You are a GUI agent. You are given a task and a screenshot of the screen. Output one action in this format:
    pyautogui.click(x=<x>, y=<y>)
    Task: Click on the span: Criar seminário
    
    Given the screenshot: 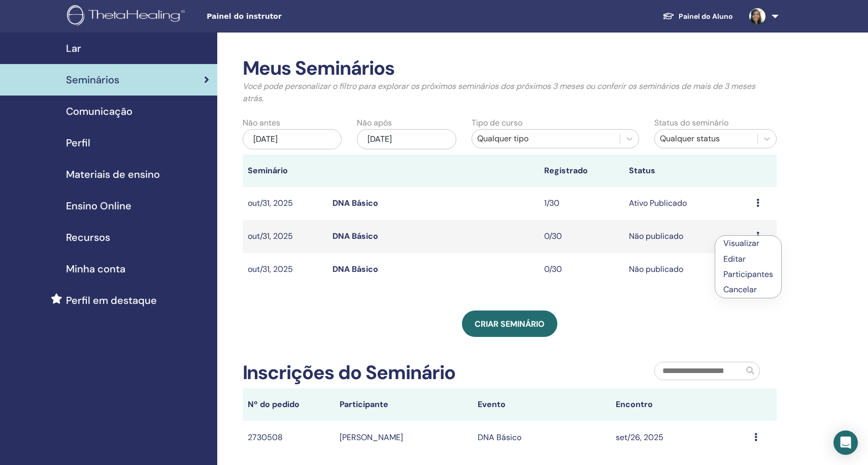 What is the action you would take?
    pyautogui.click(x=510, y=324)
    